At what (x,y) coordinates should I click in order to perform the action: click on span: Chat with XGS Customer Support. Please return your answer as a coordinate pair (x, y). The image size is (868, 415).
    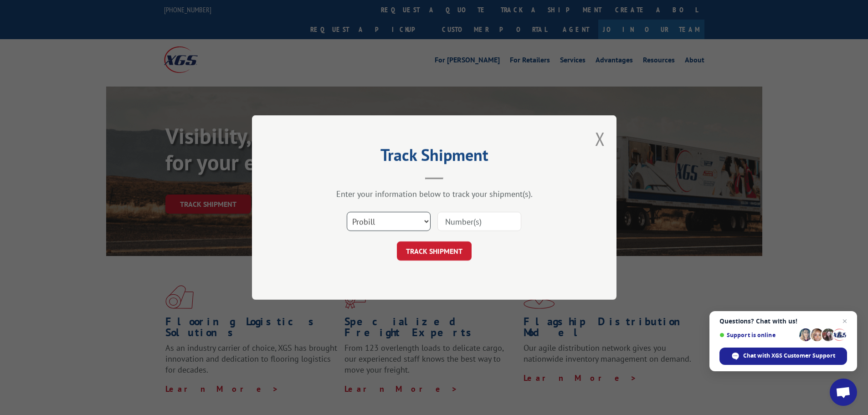
    Looking at the image, I should click on (789, 356).